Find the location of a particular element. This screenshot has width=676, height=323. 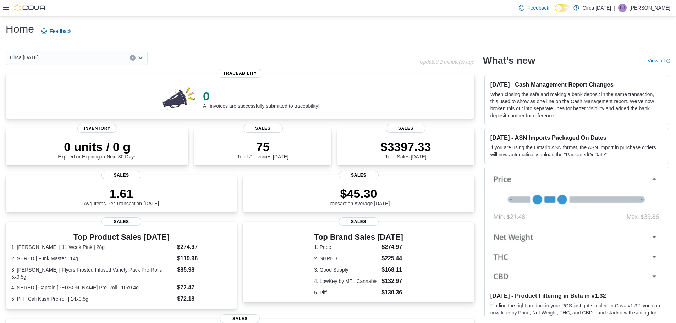

dt: 5. Piff | Cali Kush Pre-roll | 14x0.5g is located at coordinates (93, 299).